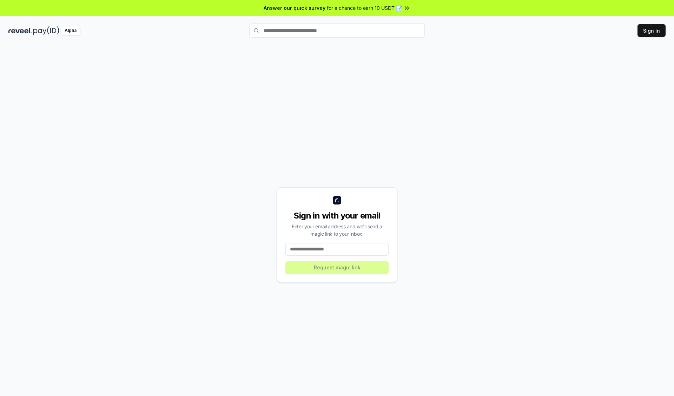 This screenshot has height=396, width=674. What do you see at coordinates (71, 31) in the screenshot?
I see `div: Alpha` at bounding box center [71, 31].